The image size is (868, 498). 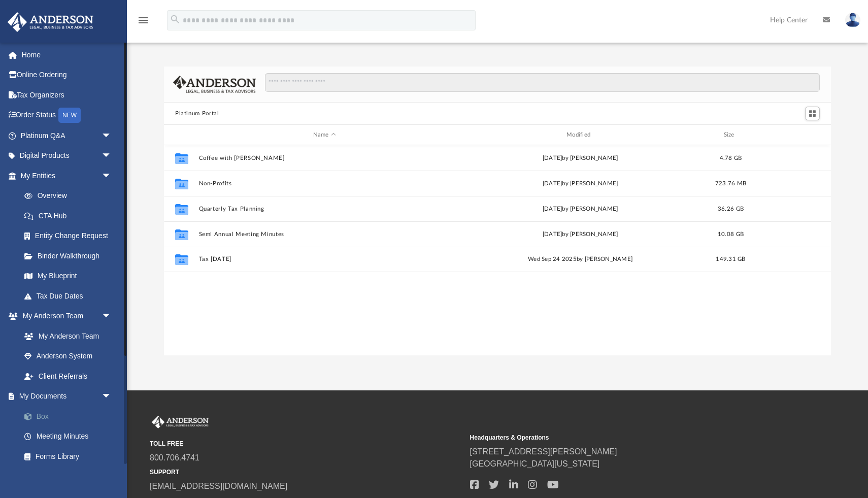 What do you see at coordinates (175, 457) in the screenshot?
I see `a: 800.706.4741` at bounding box center [175, 457].